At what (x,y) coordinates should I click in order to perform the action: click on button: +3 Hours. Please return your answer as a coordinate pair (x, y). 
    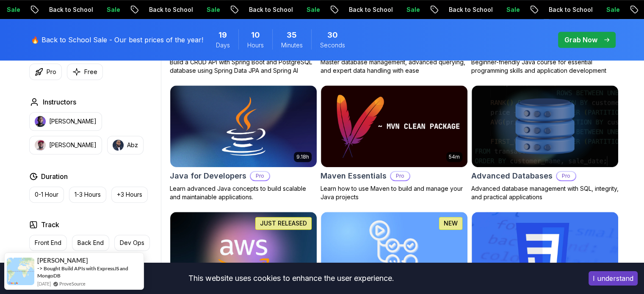
    Looking at the image, I should click on (129, 195).